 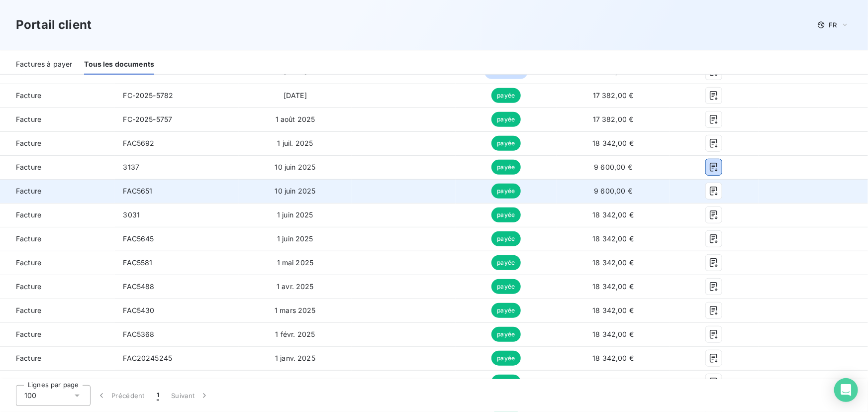 I want to click on span: FC-2025-5782, so click(x=147, y=95).